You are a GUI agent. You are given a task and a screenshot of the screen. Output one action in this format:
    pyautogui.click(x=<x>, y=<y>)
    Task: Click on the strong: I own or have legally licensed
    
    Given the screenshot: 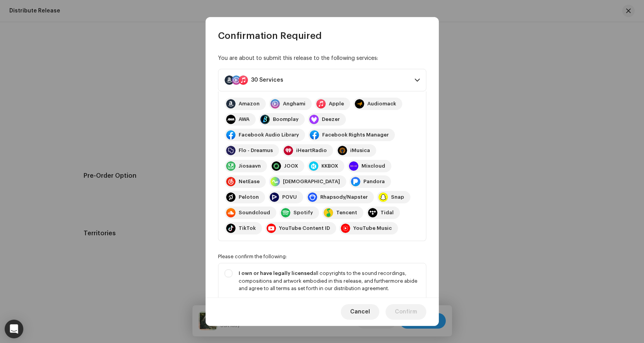 What is the action you would take?
    pyautogui.click(x=276, y=273)
    